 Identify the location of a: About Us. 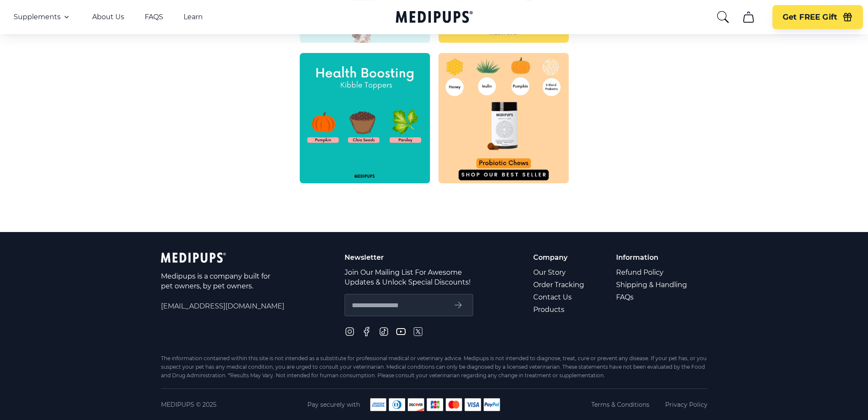
(108, 17).